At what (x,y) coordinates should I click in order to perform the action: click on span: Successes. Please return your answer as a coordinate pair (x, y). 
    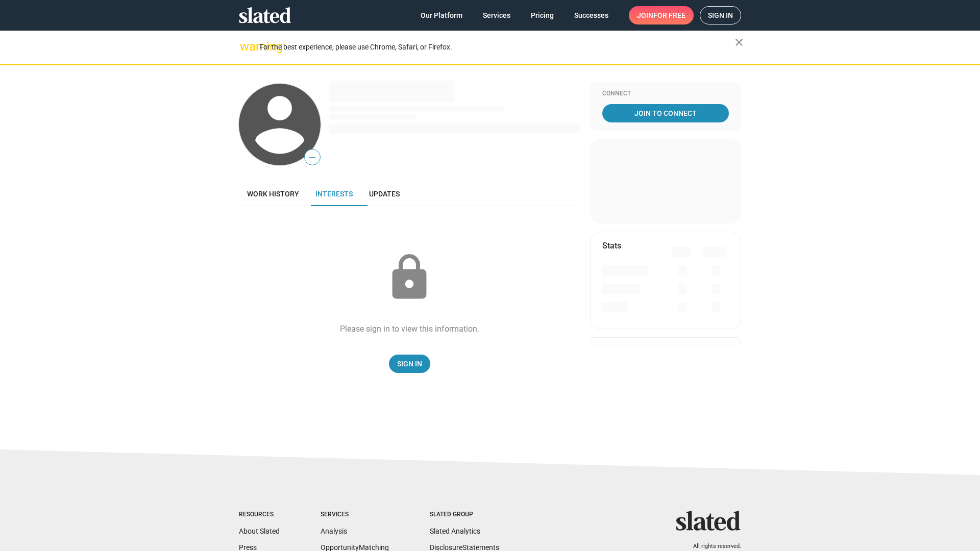
    Looking at the image, I should click on (591, 15).